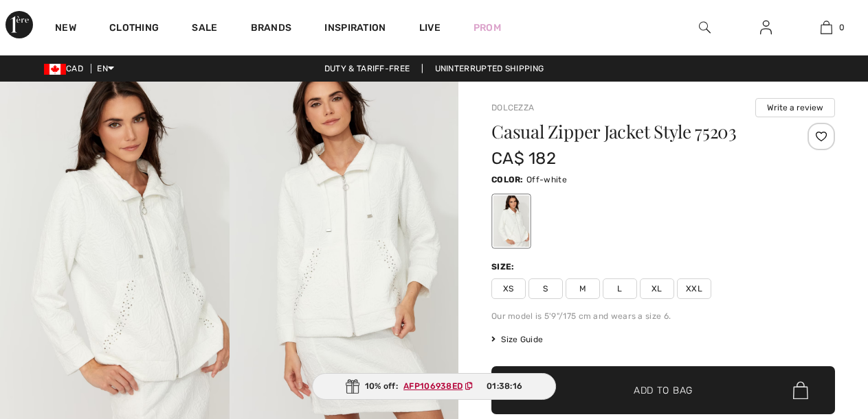 This screenshot has height=419, width=868. I want to click on a: New, so click(66, 29).